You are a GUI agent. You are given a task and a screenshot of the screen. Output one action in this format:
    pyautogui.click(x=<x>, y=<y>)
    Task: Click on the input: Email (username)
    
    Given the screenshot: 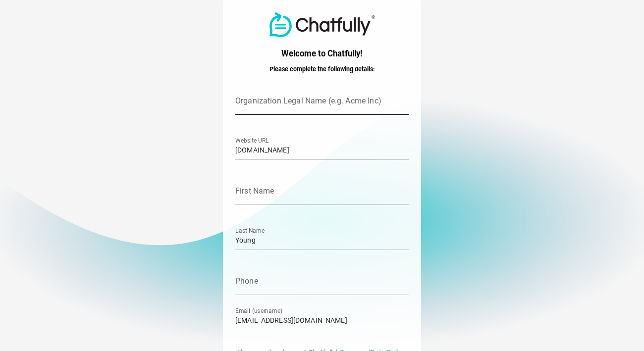 What is the action you would take?
    pyautogui.click(x=322, y=316)
    